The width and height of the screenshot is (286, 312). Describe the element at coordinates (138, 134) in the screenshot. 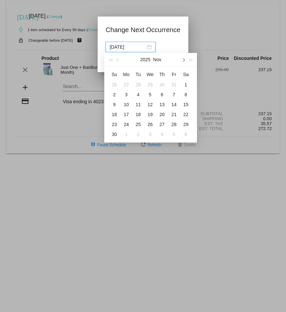

I see `td: 12/2/2025` at that location.